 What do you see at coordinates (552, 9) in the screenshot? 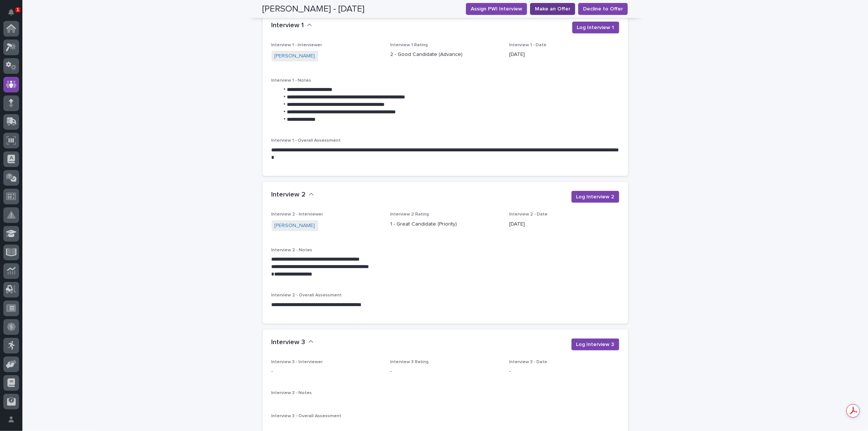
I see `span: Make an Offer` at bounding box center [552, 9].